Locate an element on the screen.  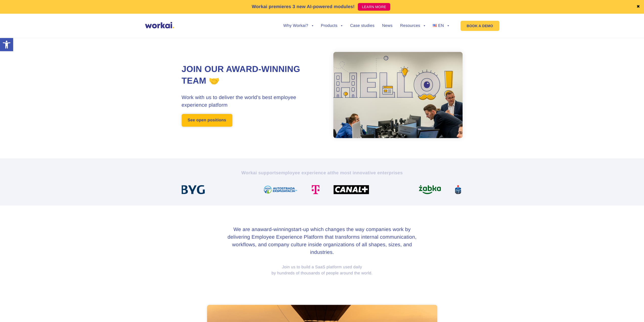
a: BOOK A DEMO is located at coordinates (479, 26).